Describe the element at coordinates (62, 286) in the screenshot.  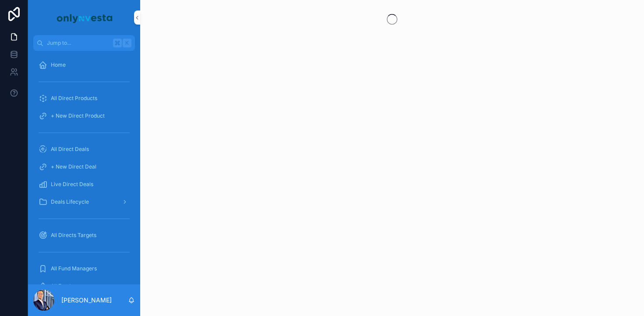
I see `span: All Funds` at that location.